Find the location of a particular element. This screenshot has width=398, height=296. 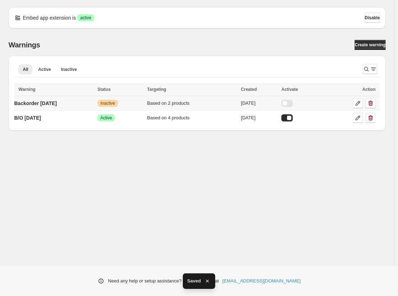

span: All is located at coordinates (25, 69).